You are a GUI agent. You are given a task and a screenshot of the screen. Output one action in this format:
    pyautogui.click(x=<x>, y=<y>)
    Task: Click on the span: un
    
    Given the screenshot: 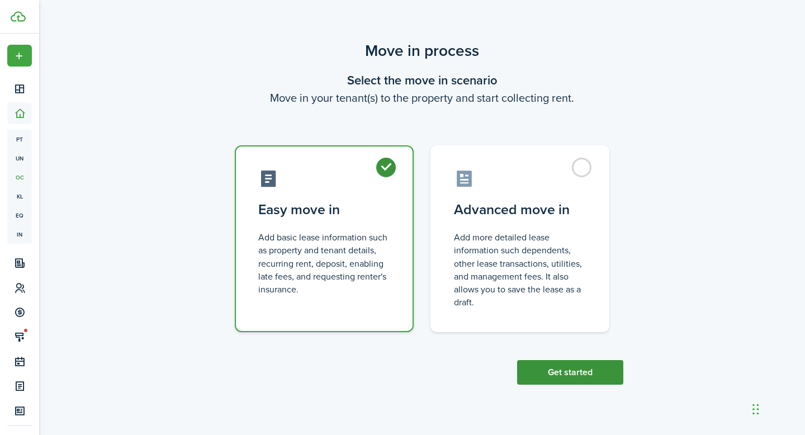 What is the action you would take?
    pyautogui.click(x=20, y=158)
    